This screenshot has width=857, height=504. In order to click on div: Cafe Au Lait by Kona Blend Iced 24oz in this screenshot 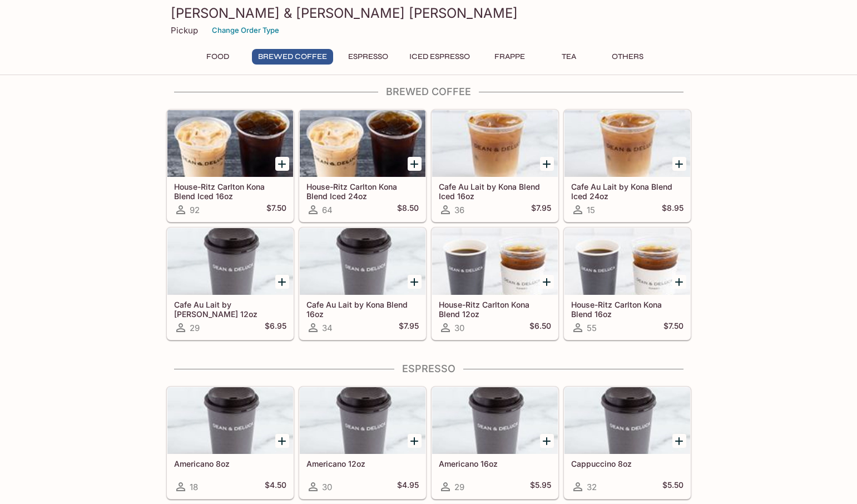, I will do `click(627, 144)`.